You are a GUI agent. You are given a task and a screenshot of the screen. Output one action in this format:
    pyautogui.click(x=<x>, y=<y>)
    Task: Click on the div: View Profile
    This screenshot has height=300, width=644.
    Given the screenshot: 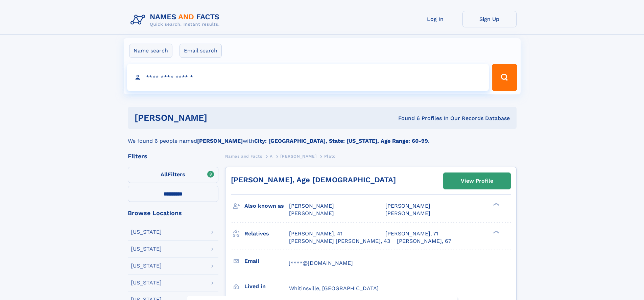 What is the action you would take?
    pyautogui.click(x=477, y=181)
    